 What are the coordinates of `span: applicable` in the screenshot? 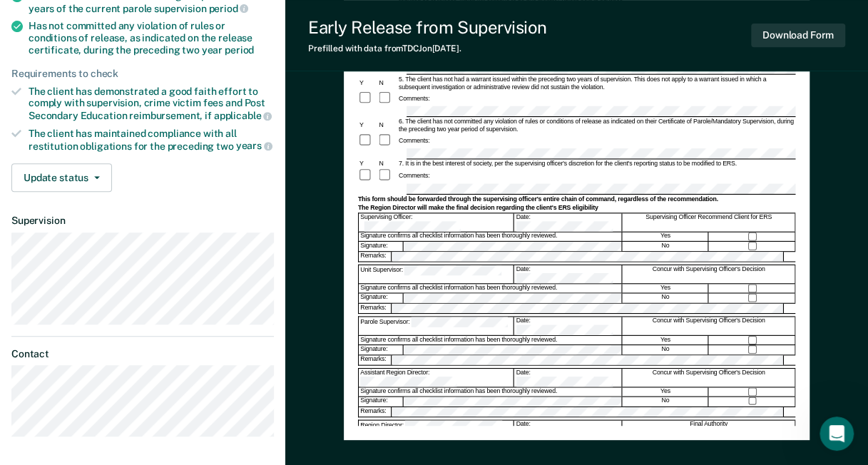 It's located at (243, 116).